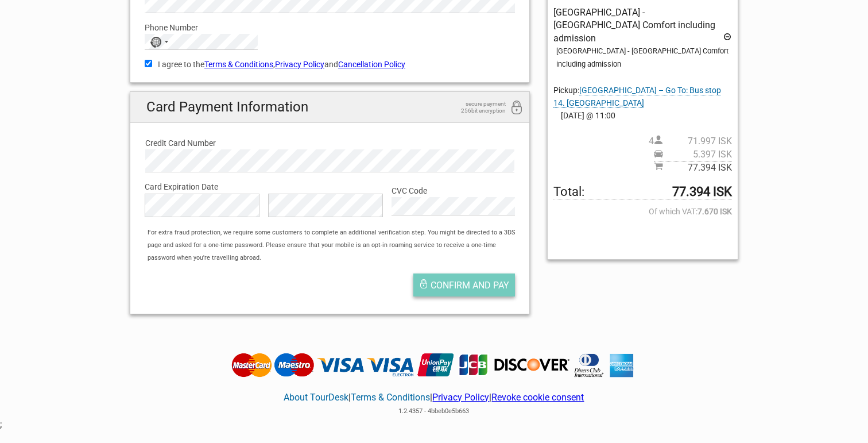 This screenshot has height=443, width=868. I want to click on button: Confirm and pay, so click(464, 285).